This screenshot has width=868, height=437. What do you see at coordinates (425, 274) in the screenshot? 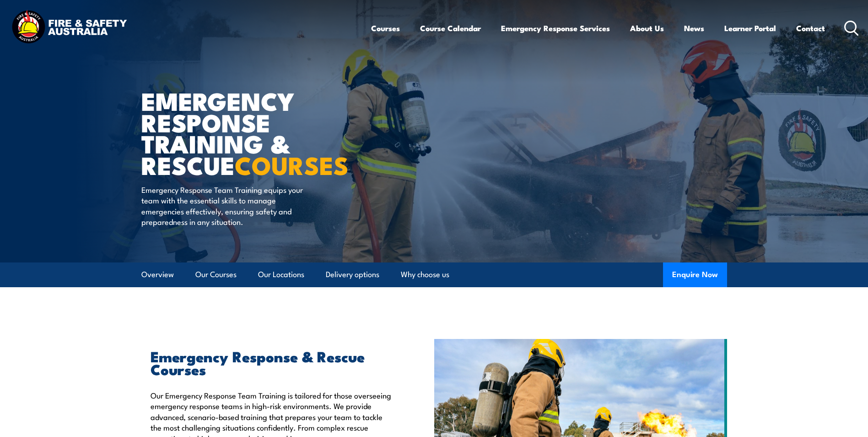
I see `a: Why choose us` at bounding box center [425, 274].